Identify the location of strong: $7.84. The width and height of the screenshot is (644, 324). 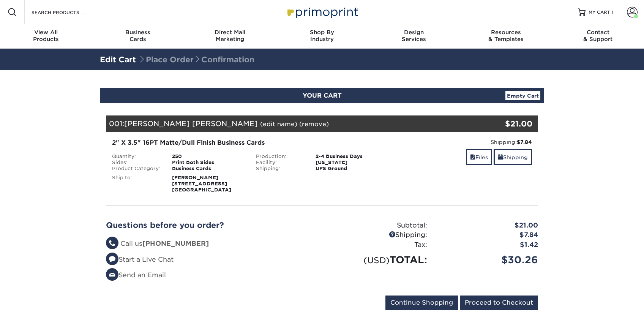
(524, 142).